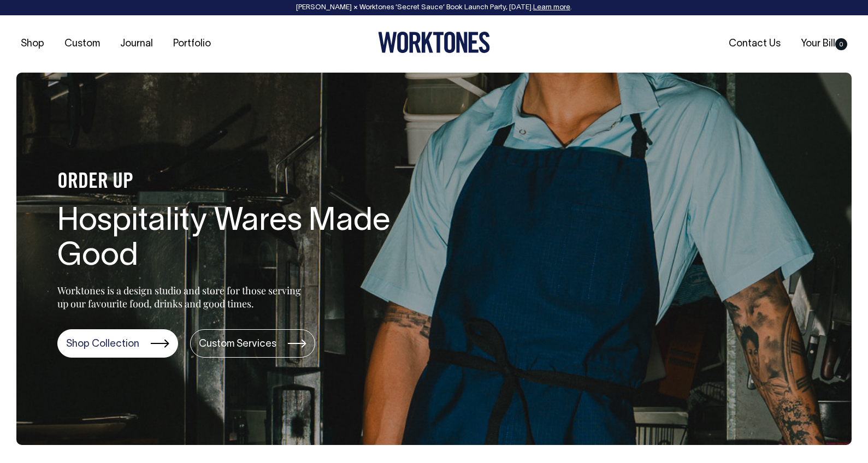 The width and height of the screenshot is (868, 463). What do you see at coordinates (232, 182) in the screenshot?
I see `h4: ORDER UP` at bounding box center [232, 182].